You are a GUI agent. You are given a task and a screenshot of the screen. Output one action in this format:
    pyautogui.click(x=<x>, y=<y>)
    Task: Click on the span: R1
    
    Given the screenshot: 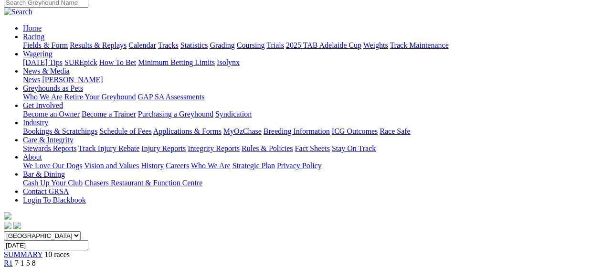 What is the action you would take?
    pyautogui.click(x=8, y=263)
    